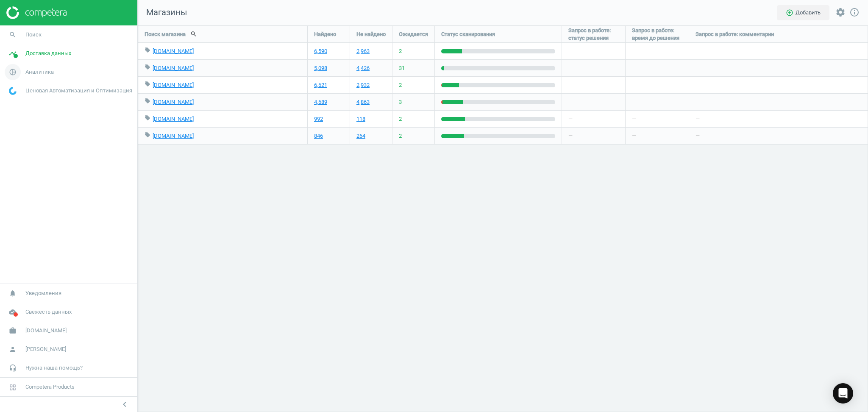 Image resolution: width=868 pixels, height=412 pixels. Describe the element at coordinates (840, 12) in the screenshot. I see `i: settings` at that location.